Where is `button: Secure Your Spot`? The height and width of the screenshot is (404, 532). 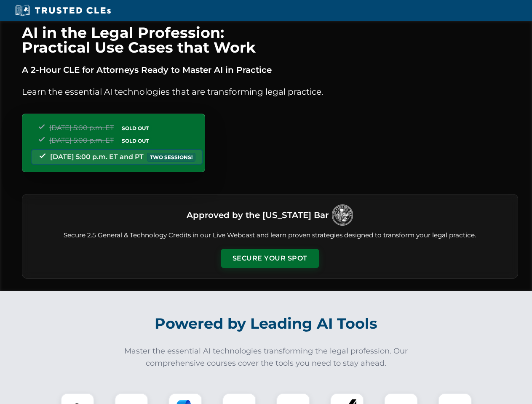
button: Secure Your Spot is located at coordinates (270, 259).